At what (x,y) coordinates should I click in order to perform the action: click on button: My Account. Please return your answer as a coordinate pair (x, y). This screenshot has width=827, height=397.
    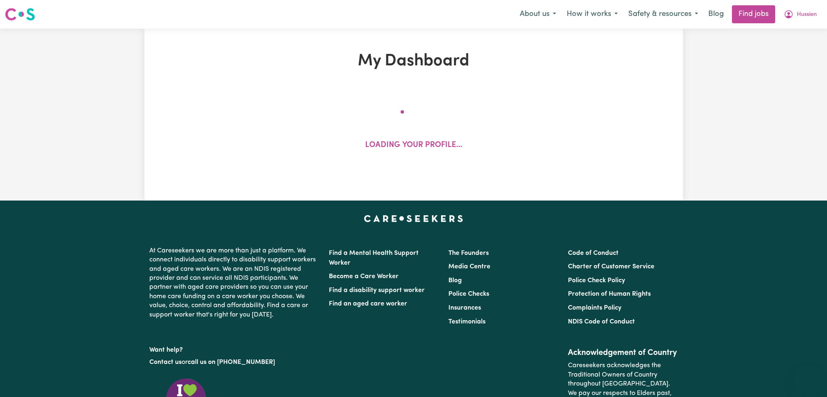
    Looking at the image, I should click on (801, 14).